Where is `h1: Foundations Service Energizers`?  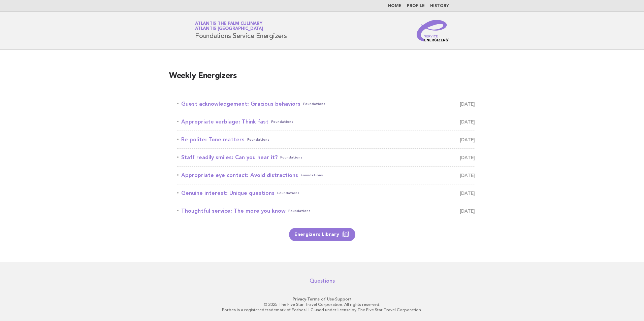
h1: Foundations Service Energizers is located at coordinates (241, 31).